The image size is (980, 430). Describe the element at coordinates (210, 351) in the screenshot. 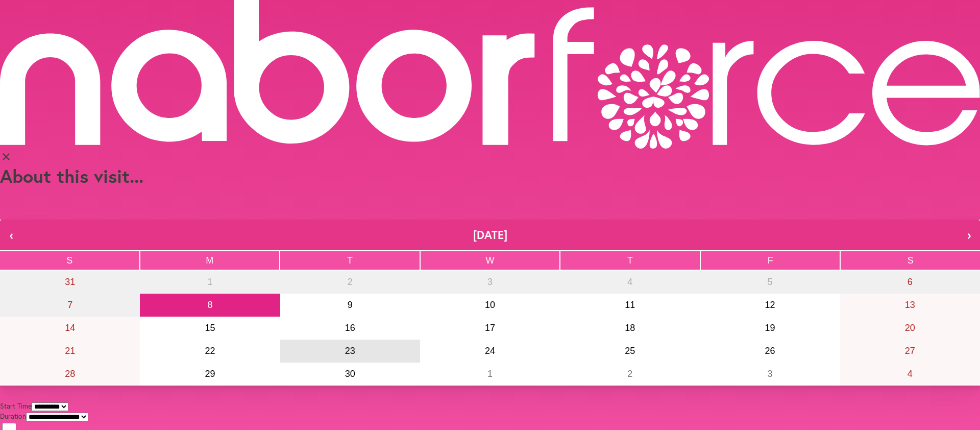

I see `abbr: September 22, 2025` at that location.